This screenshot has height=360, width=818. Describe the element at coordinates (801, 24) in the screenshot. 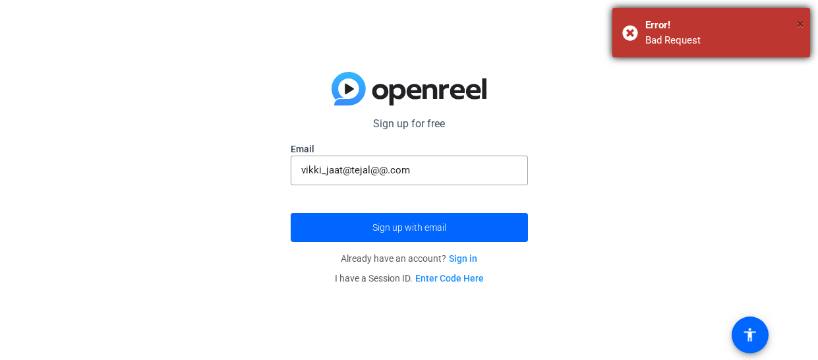

I see `button: Close` at that location.